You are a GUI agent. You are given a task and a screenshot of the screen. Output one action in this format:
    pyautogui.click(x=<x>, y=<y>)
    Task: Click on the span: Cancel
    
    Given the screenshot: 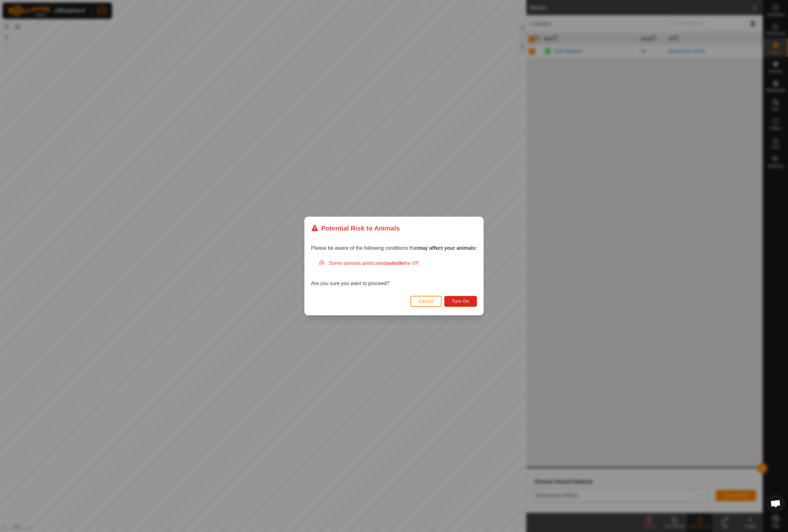 What is the action you would take?
    pyautogui.click(x=426, y=301)
    